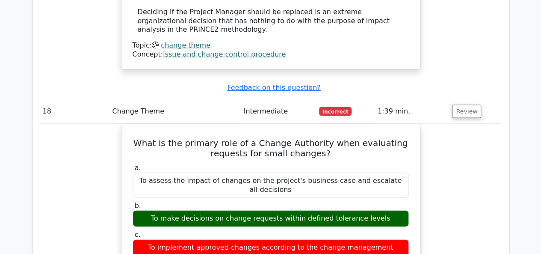 This screenshot has width=541, height=254. Describe the element at coordinates (335, 111) in the screenshot. I see `span: Incorrect` at that location.